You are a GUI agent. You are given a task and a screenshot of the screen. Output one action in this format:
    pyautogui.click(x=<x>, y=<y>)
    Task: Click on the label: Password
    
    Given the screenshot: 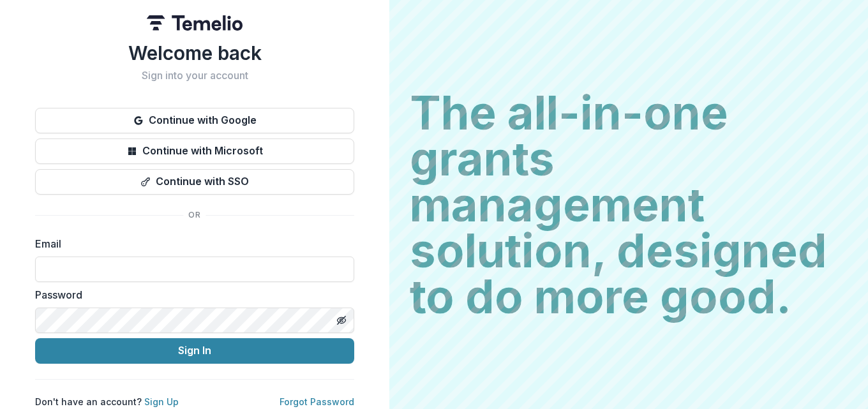 What is the action you would take?
    pyautogui.click(x=191, y=294)
    